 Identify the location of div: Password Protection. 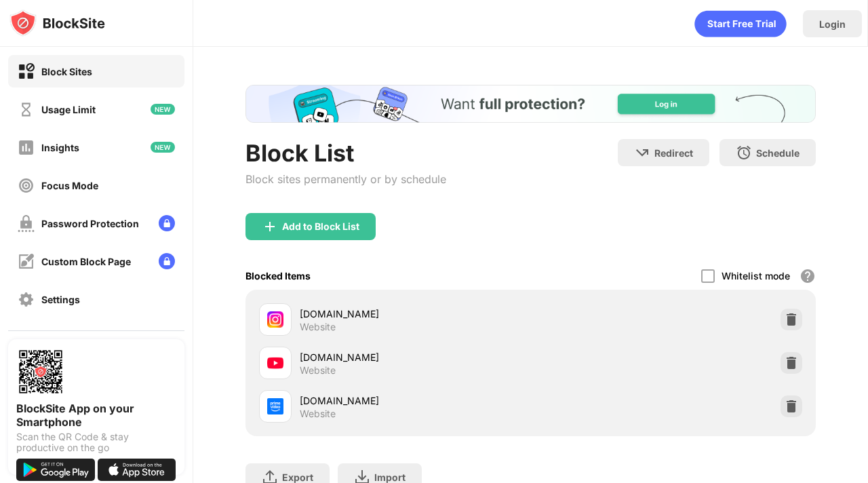
(90, 223).